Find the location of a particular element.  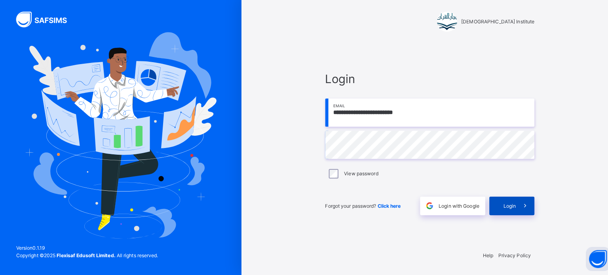

strong: Flexisaf Edusoft Limited. is located at coordinates (85, 255).